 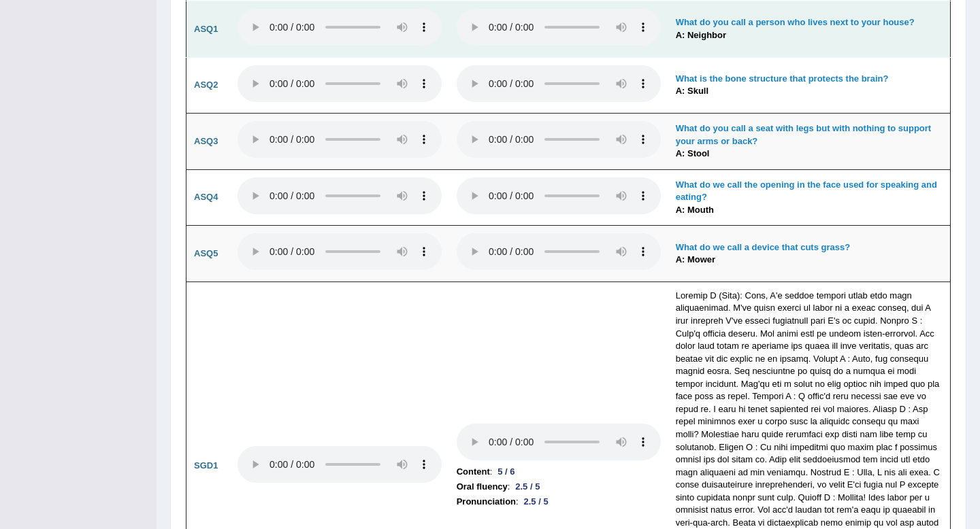 I want to click on b: ASQ1, so click(x=206, y=28).